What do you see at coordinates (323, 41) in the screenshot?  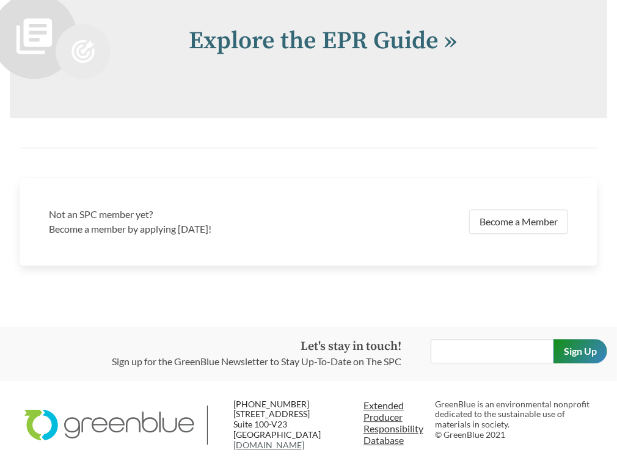 I see `a: Explore the EPR Guide »` at bounding box center [323, 41].